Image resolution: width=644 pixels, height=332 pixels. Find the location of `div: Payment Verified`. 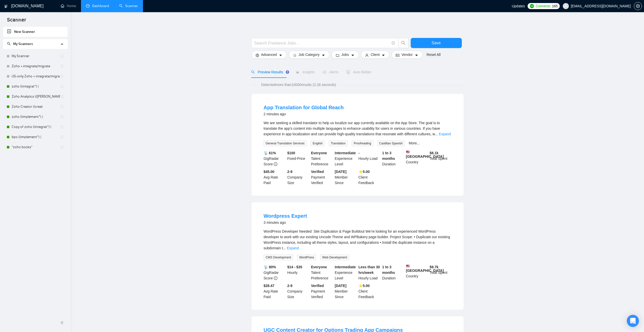

div: Payment Verified is located at coordinates (322, 177).